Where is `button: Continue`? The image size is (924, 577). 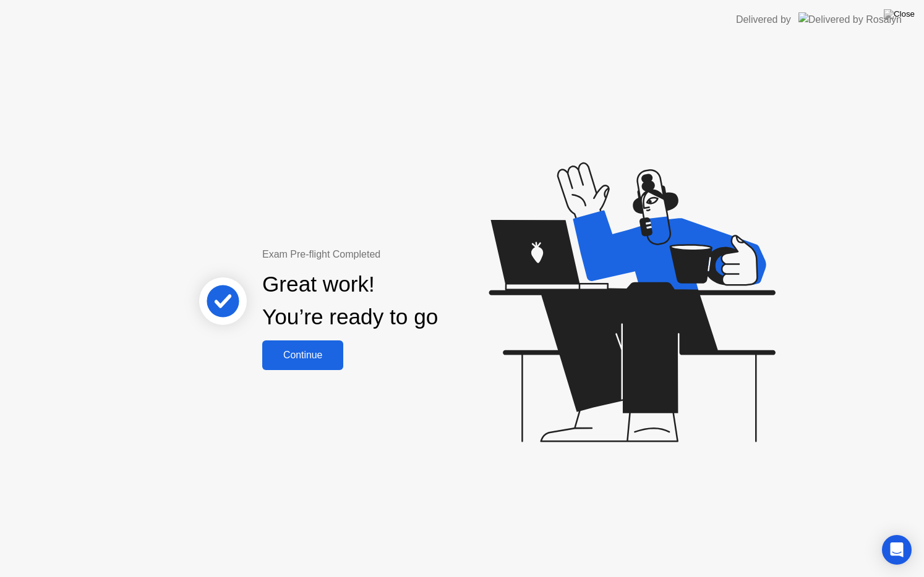 button: Continue is located at coordinates (303, 356).